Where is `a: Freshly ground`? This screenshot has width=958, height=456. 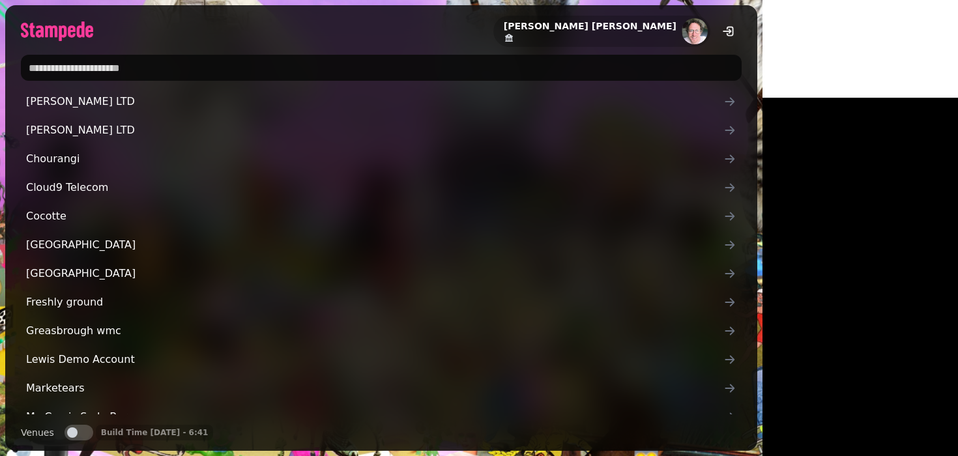
a: Freshly ground is located at coordinates (381, 303).